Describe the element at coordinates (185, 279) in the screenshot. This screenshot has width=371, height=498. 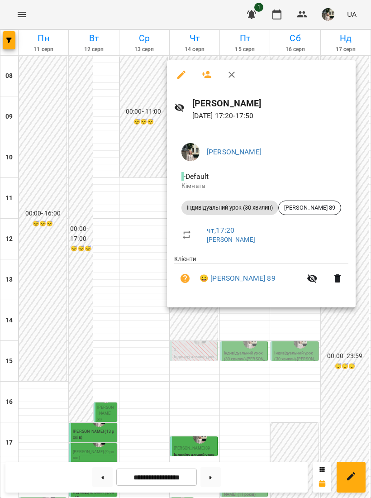
I see `button: Візит ще не сплачено. Додати оплату?` at that location.